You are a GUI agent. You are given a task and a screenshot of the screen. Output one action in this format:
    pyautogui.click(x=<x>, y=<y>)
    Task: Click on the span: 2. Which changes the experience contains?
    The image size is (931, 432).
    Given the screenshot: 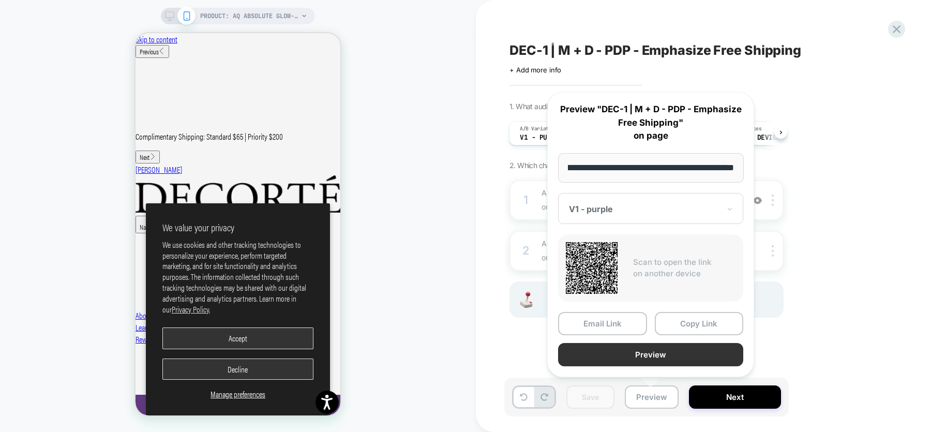 What is the action you would take?
    pyautogui.click(x=577, y=165)
    